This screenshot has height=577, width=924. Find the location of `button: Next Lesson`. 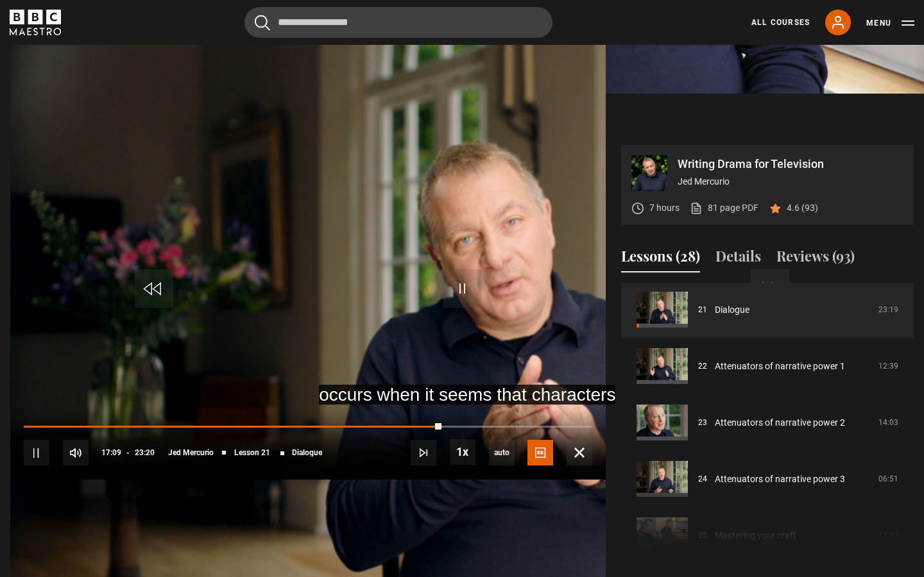

button: Next Lesson is located at coordinates (423, 453).